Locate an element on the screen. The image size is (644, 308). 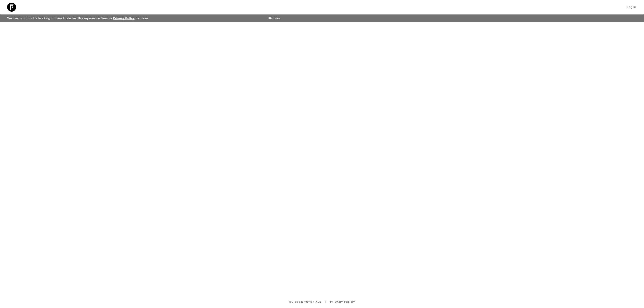
p: We use functional & tracking cookies to deliver this experience. See our for more. is located at coordinates (78, 19).